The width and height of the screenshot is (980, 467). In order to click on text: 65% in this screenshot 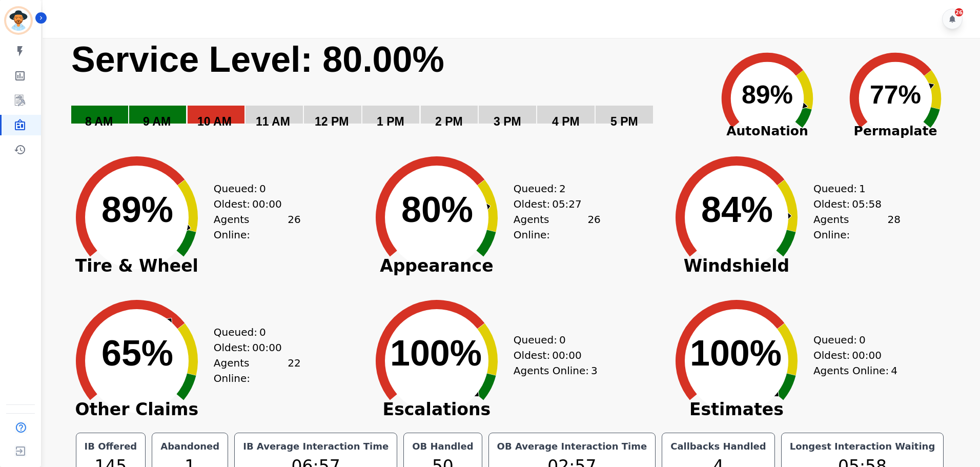, I will do `click(137, 353)`.